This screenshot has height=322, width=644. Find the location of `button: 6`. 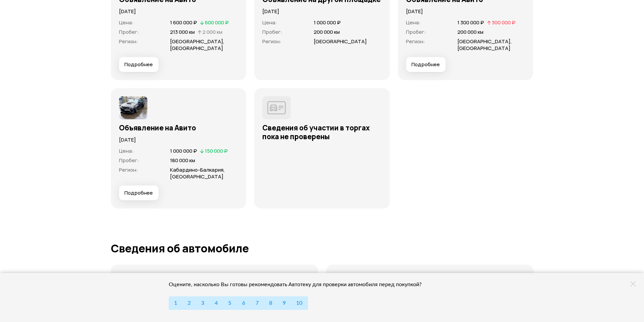

button: 6 is located at coordinates (243, 303).